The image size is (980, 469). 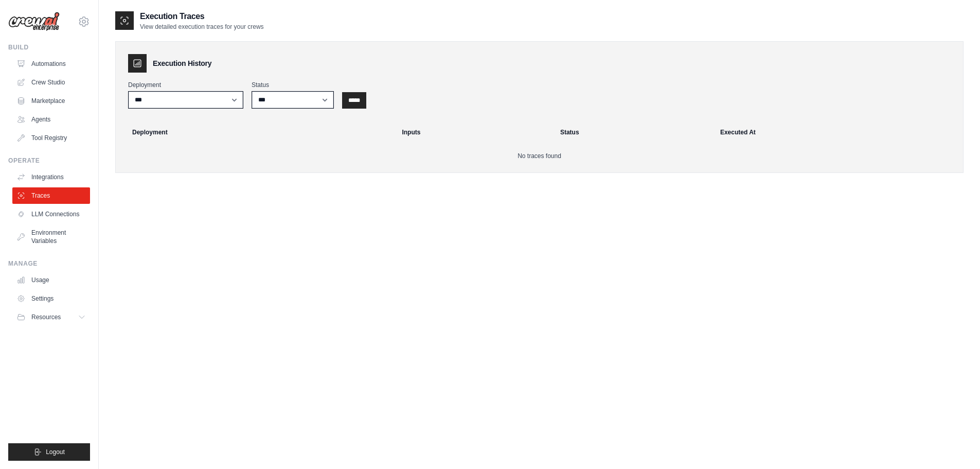 What do you see at coordinates (836, 132) in the screenshot?
I see `th: Executed At` at bounding box center [836, 132].